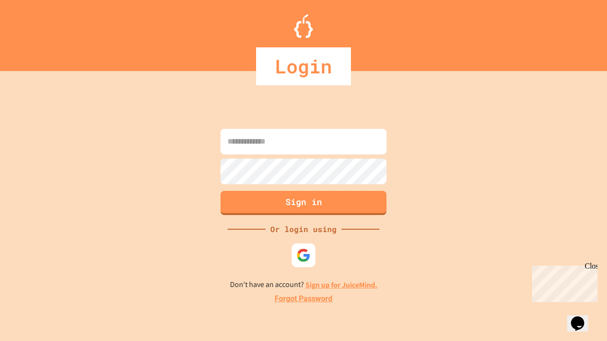 The width and height of the screenshot is (607, 341). What do you see at coordinates (303, 299) in the screenshot?
I see `a: Forgot Password` at bounding box center [303, 299].